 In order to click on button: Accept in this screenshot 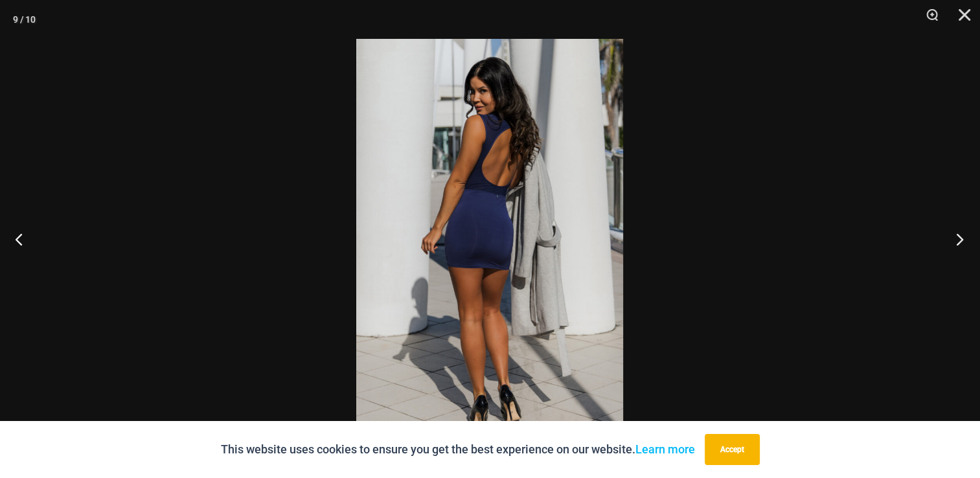, I will do `click(732, 450)`.